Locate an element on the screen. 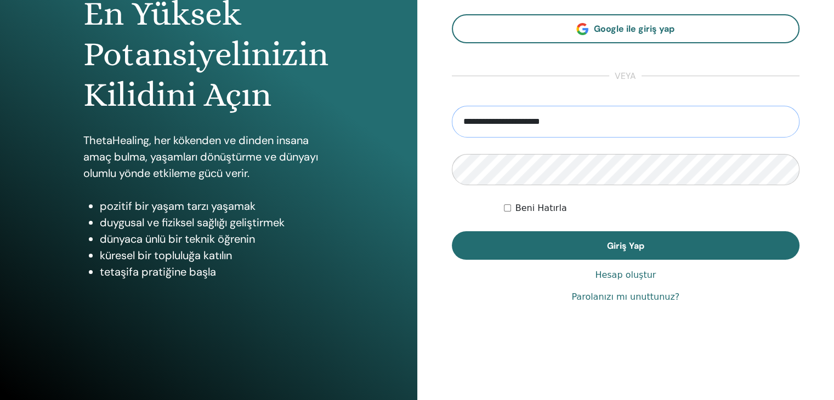 This screenshot has width=834, height=400. span: Google ile giriş yap is located at coordinates (634, 29).